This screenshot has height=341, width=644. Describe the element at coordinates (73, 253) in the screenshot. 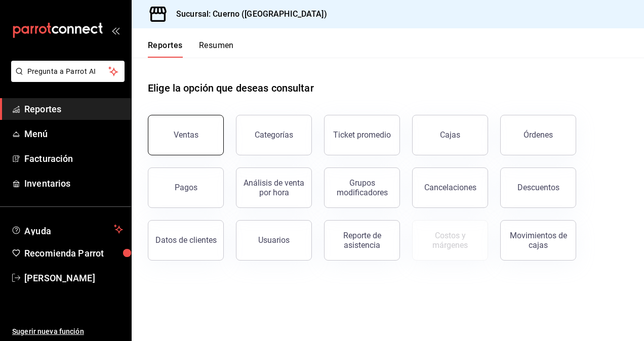

I see `span: Recomienda Parrot` at that location.